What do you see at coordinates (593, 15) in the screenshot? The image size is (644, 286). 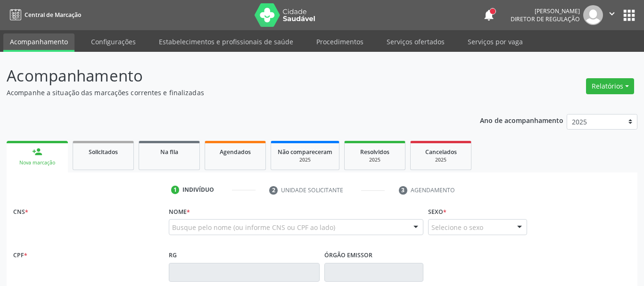 I see `img: img` at bounding box center [593, 15].